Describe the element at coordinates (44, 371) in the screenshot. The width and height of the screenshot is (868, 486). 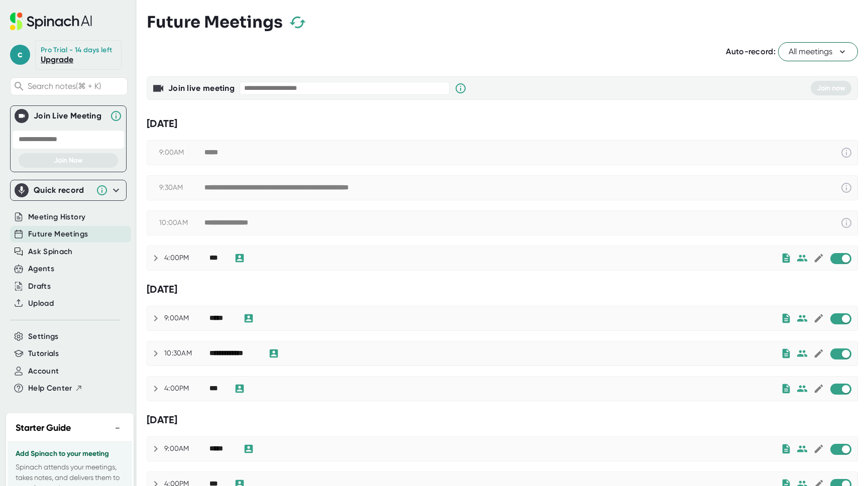
I see `span: Account` at that location.